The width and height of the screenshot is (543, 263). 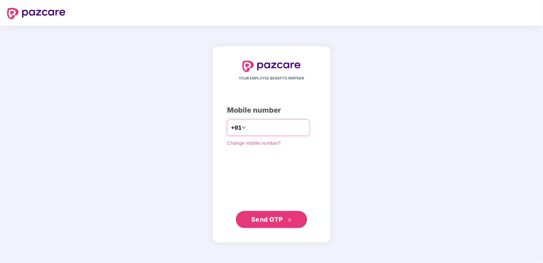 I want to click on span: Send OTP, so click(x=267, y=219).